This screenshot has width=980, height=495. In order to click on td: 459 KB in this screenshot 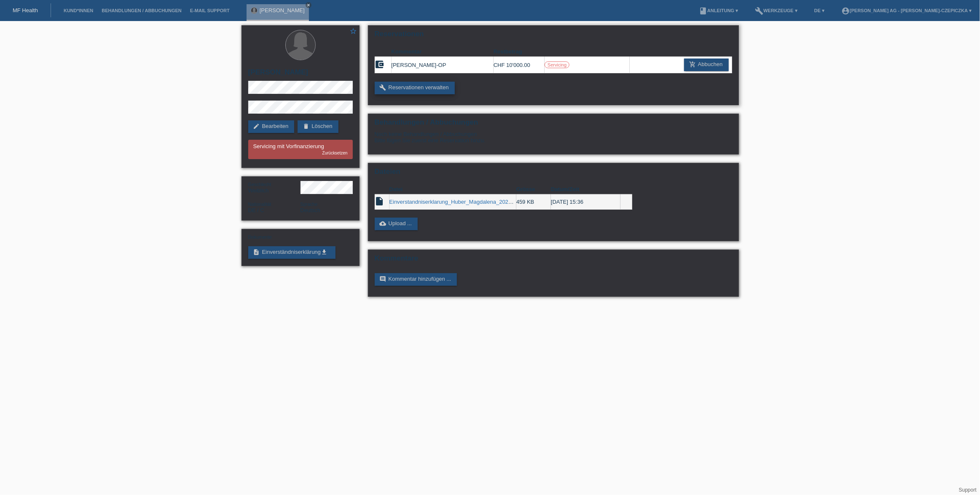, I will do `click(533, 202)`.